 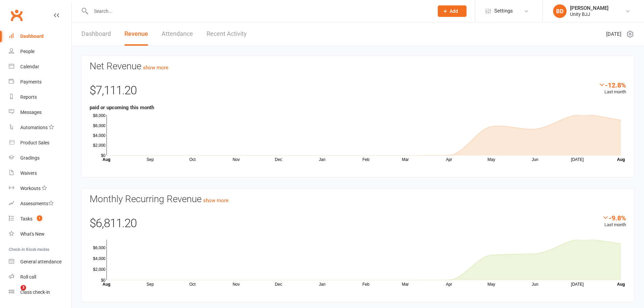 What do you see at coordinates (227, 34) in the screenshot?
I see `a: Recent Activity` at bounding box center [227, 34].